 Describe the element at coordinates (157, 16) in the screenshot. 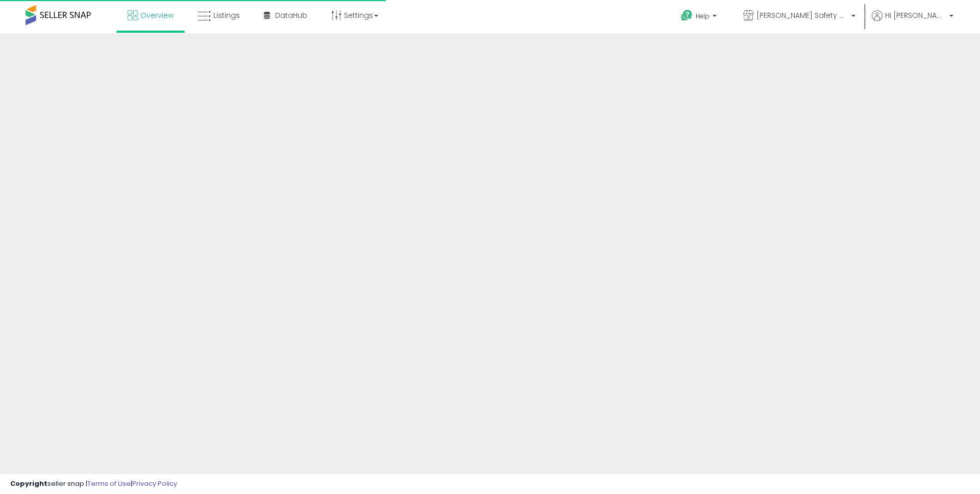

I see `span: Overview` at that location.